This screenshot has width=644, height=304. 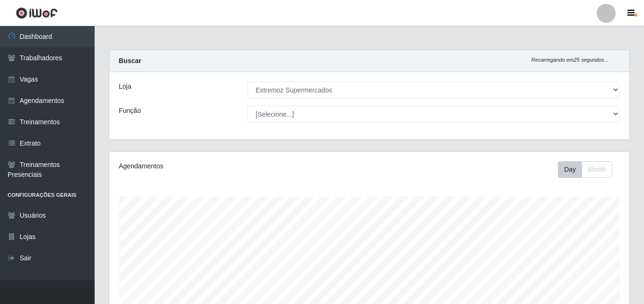 What do you see at coordinates (597, 169) in the screenshot?
I see `button: Month` at bounding box center [597, 169].